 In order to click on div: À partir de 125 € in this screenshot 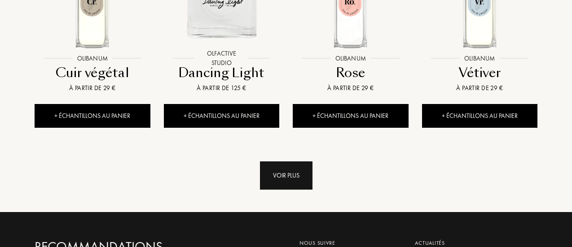, I will do `click(222, 88)`.